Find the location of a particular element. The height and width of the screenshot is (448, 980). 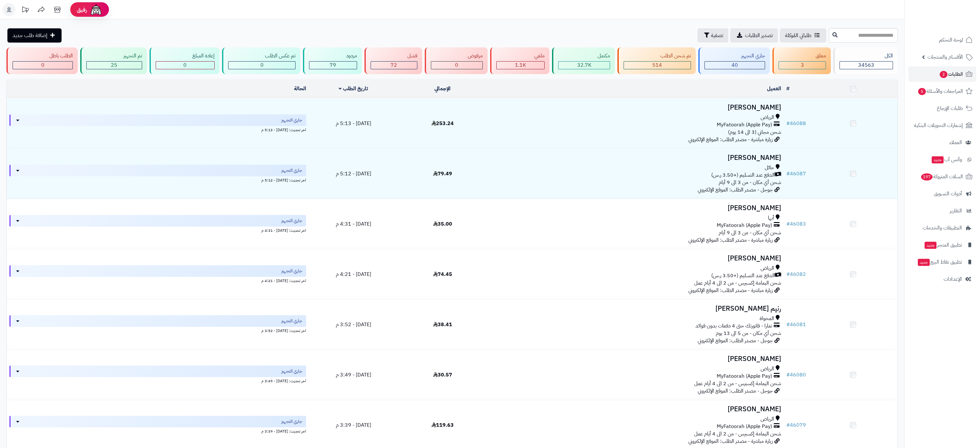

div: ملغي is located at coordinates (520, 56).